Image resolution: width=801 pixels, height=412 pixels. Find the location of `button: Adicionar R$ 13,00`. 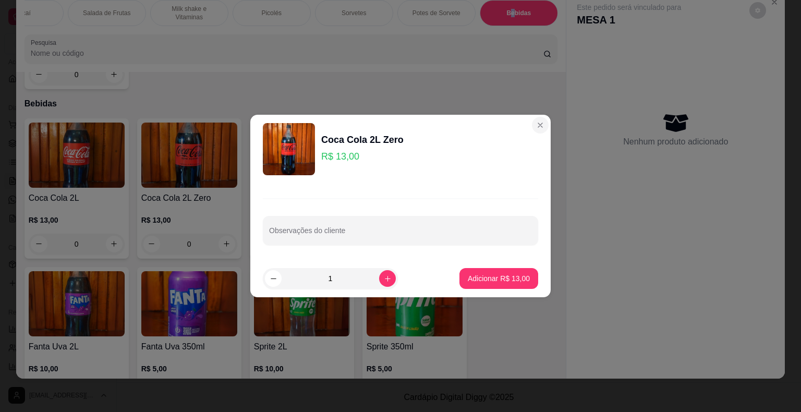

button: Adicionar R$ 13,00 is located at coordinates (498, 278).